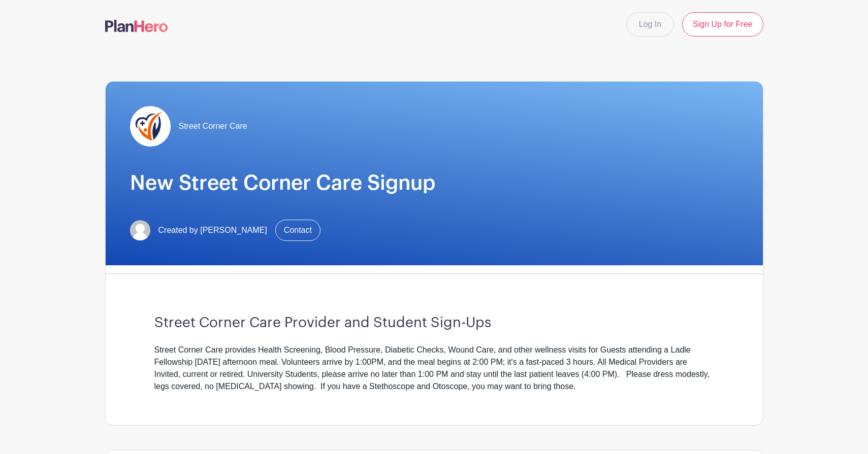 This screenshot has width=868, height=454. I want to click on a: Contact, so click(298, 230).